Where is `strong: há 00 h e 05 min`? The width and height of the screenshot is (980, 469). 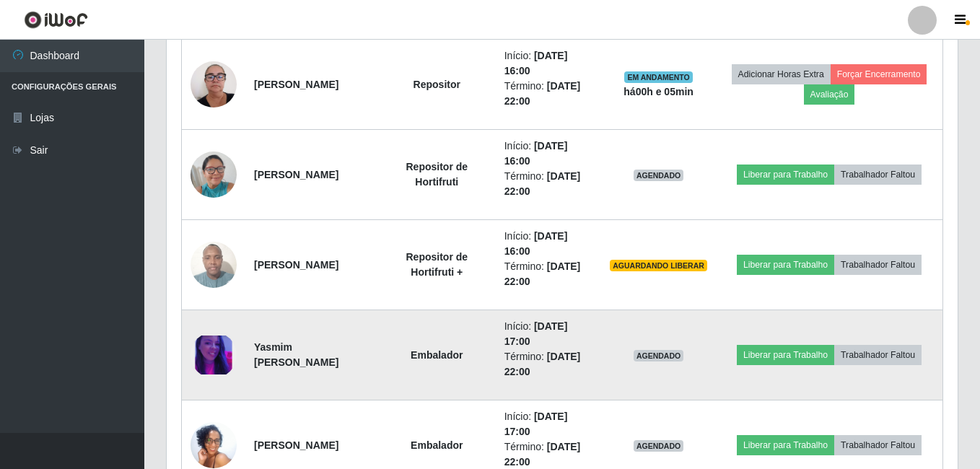
strong: há 00 h e 05 min is located at coordinates (658, 92).